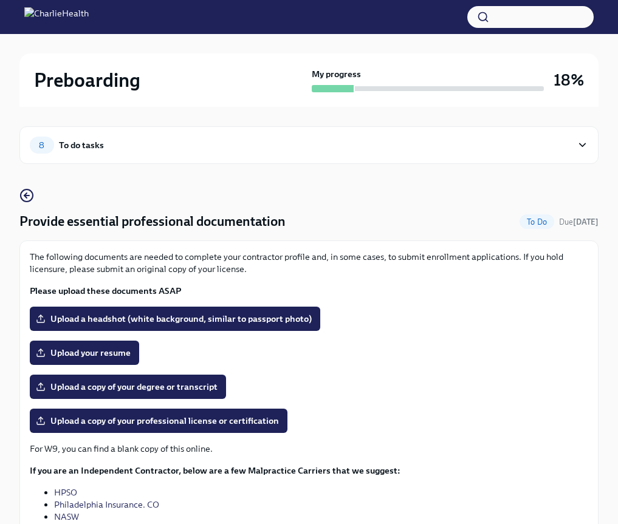 The width and height of the screenshot is (618, 524). What do you see at coordinates (175, 319) in the screenshot?
I see `label: Upload a headshot (white background, similar to passport photo)` at bounding box center [175, 319].